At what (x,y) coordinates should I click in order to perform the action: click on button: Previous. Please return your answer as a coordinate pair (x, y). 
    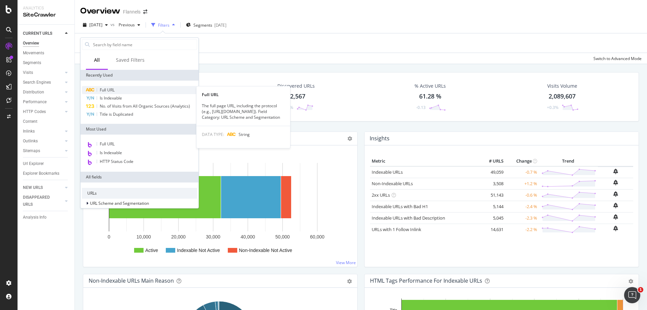
    Looking at the image, I should click on (129, 25).